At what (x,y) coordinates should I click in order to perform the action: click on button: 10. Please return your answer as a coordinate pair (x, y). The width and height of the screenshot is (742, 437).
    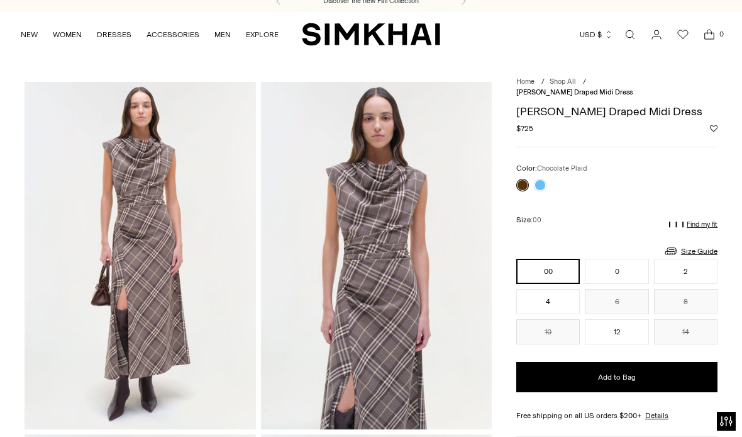
    Looking at the image, I should click on (548, 332).